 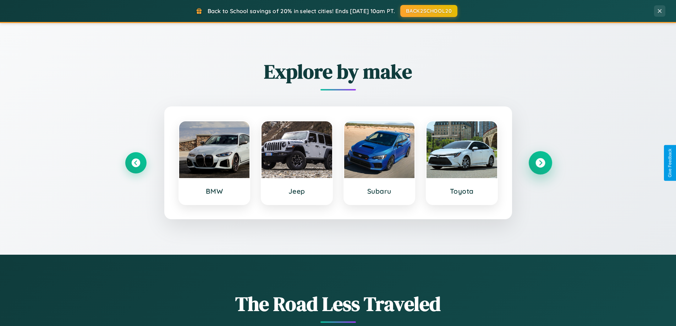 I want to click on h3: Toyota, so click(x=462, y=191).